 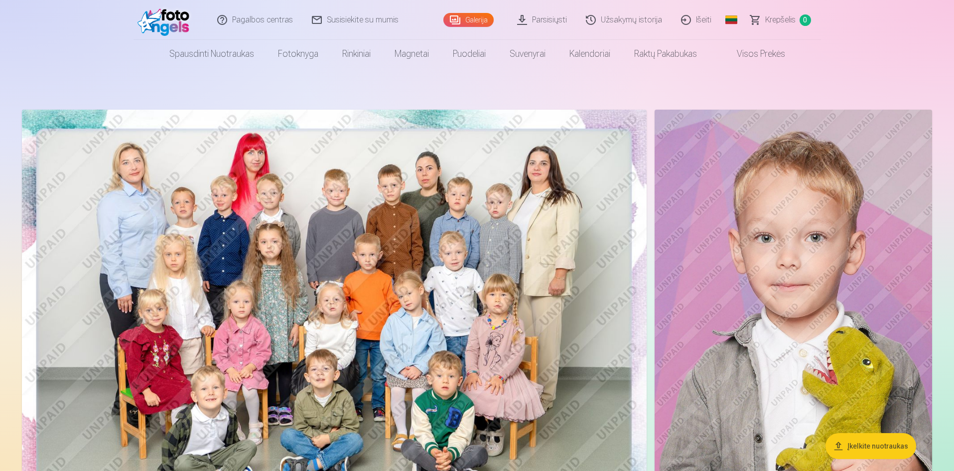 I want to click on a: Magnetai, so click(x=411, y=54).